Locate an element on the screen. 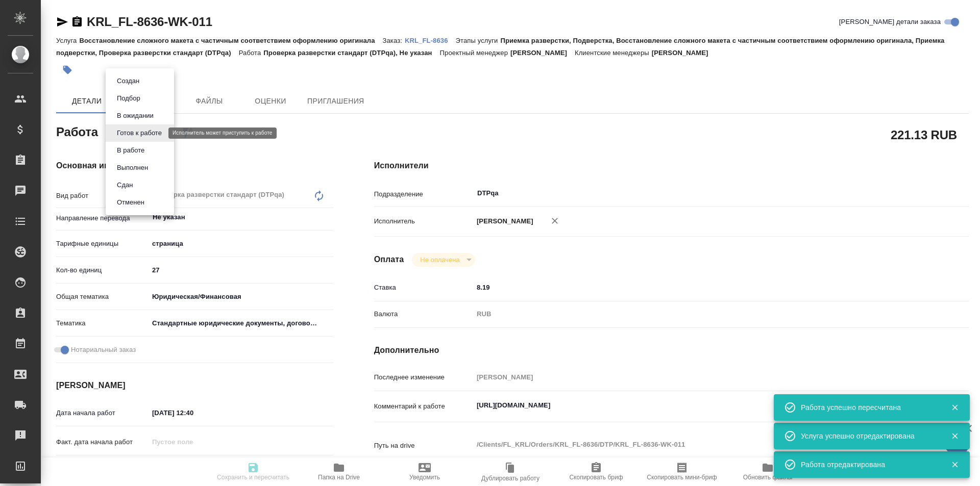 This screenshot has height=486, width=980. button: Сдан is located at coordinates (124, 185).